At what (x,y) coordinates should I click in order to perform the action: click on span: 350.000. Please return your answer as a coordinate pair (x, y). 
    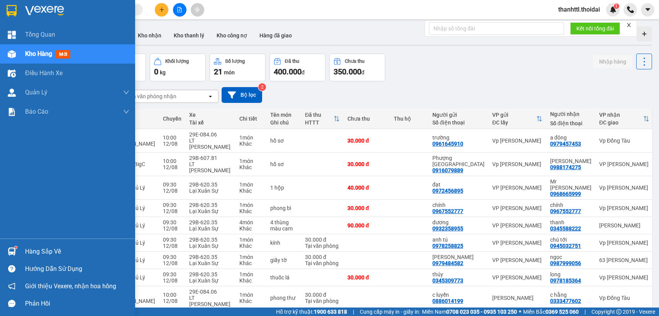
    Looking at the image, I should click on (347, 72).